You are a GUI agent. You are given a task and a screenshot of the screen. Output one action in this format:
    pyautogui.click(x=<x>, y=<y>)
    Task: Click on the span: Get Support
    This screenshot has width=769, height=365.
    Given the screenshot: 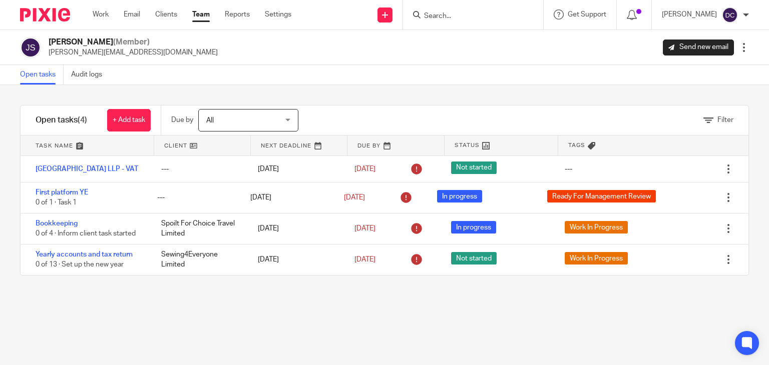 What is the action you would take?
    pyautogui.click(x=587, y=15)
    